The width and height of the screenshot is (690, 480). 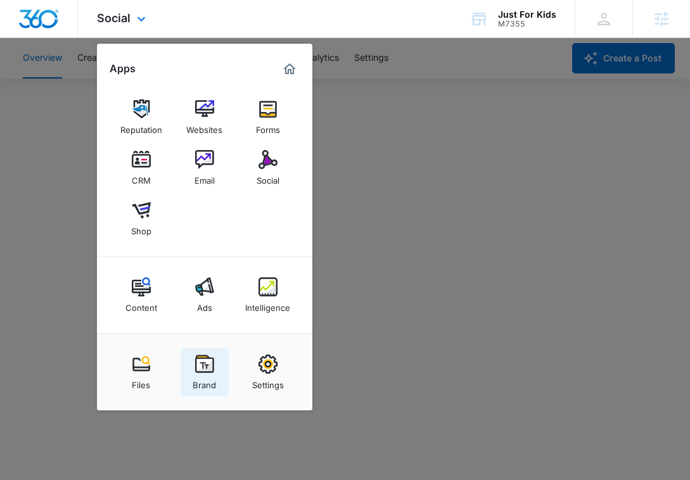 What do you see at coordinates (141, 295) in the screenshot?
I see `a: Content` at bounding box center [141, 295].